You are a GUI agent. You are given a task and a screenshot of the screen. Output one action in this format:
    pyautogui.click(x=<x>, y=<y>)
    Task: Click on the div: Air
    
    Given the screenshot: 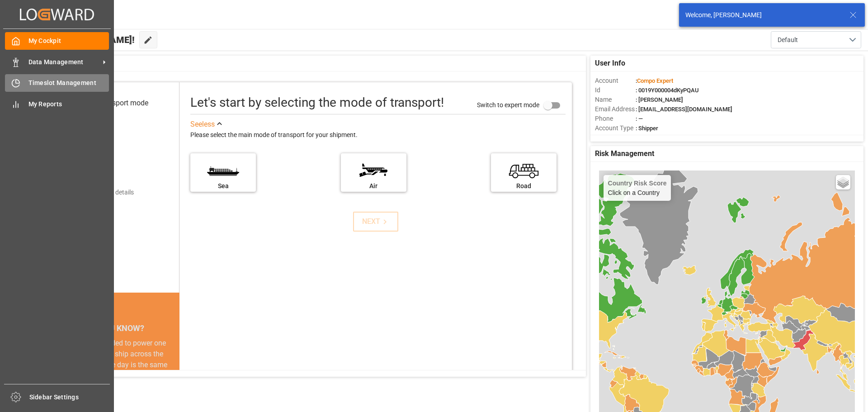 What is the action you would take?
    pyautogui.click(x=373, y=186)
    